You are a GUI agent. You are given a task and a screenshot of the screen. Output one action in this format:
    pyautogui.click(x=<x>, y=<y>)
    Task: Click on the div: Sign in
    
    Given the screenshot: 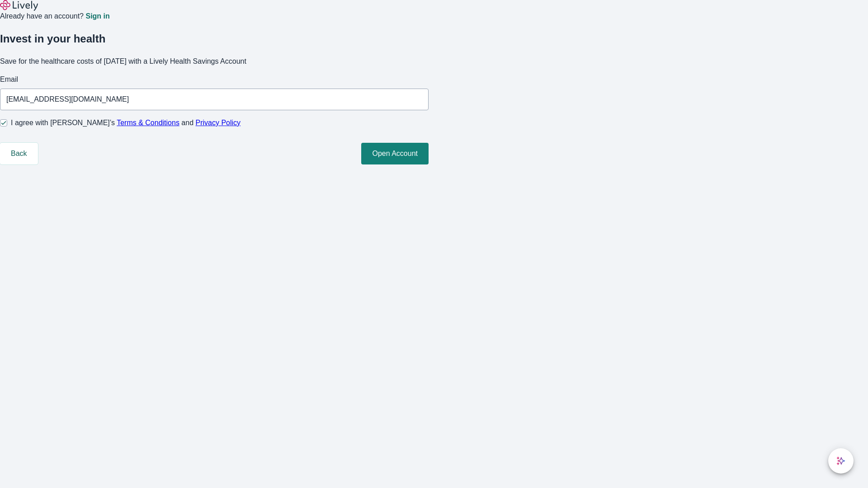 What is the action you would take?
    pyautogui.click(x=98, y=16)
    